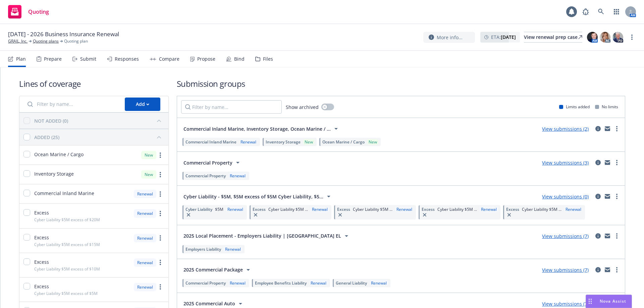 The height and width of the screenshot is (308, 644). I want to click on a: Report a Bug, so click(586, 12).